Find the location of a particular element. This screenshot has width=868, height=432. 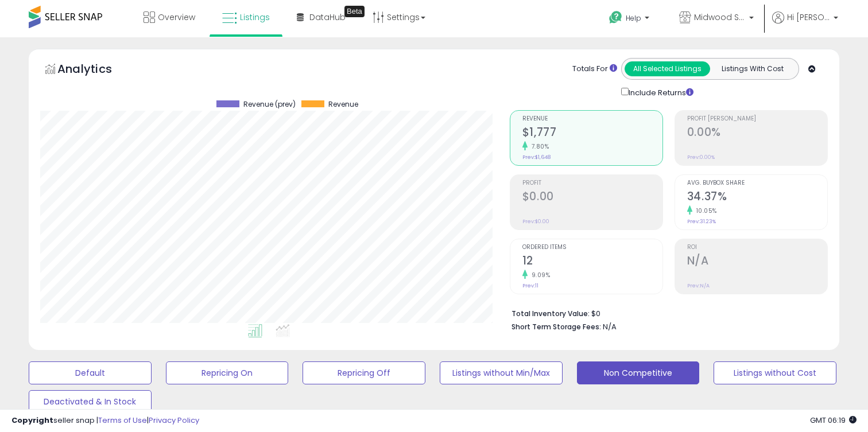

small: Prev: N/A is located at coordinates (698, 286).